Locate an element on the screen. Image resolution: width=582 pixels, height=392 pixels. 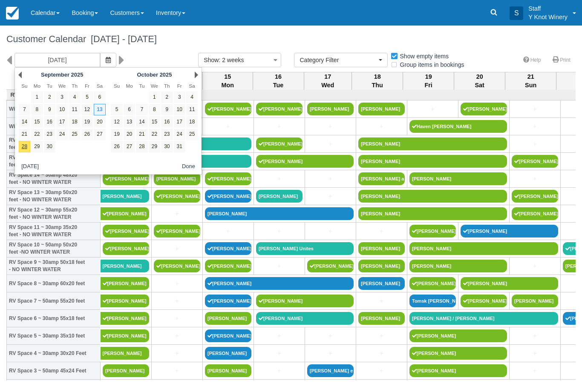
a: 2 is located at coordinates (166, 97).